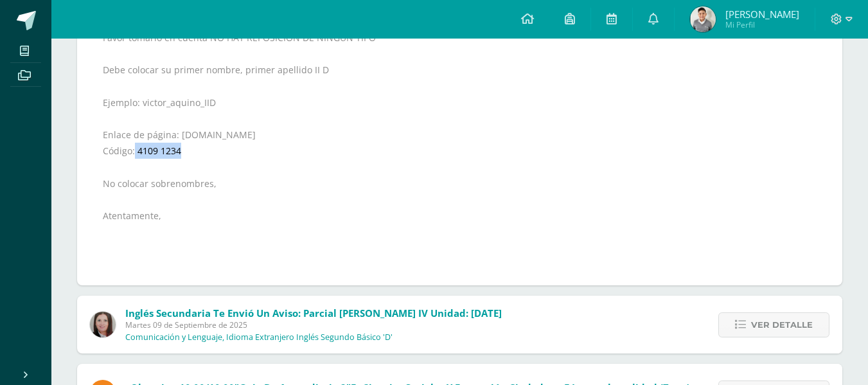 The image size is (868, 385). I want to click on span: Mi Perfil, so click(762, 25).